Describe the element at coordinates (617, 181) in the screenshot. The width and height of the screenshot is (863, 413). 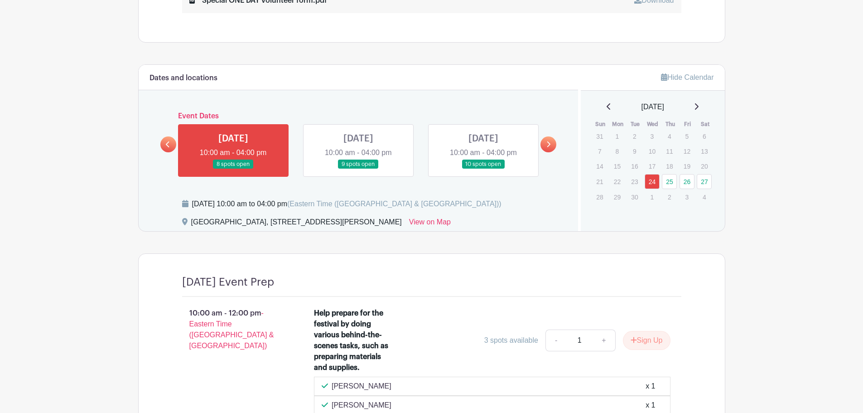
I see `p: 22` at that location.